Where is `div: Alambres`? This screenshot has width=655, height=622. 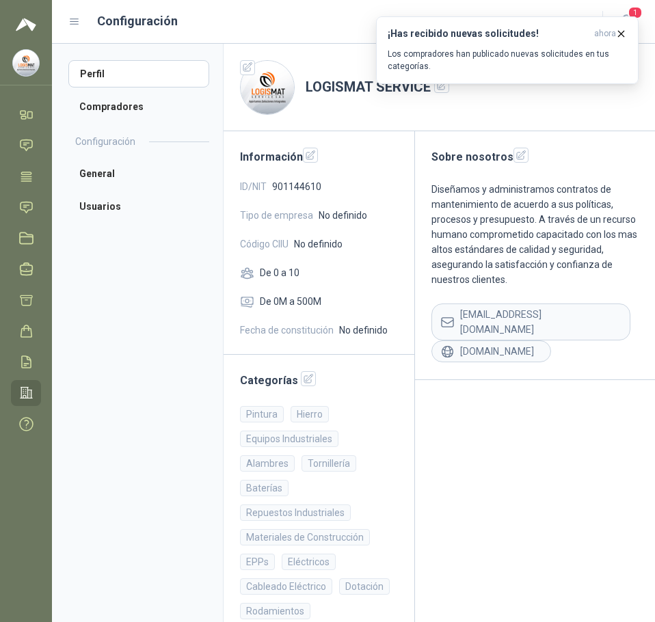 div: Alambres is located at coordinates (267, 464).